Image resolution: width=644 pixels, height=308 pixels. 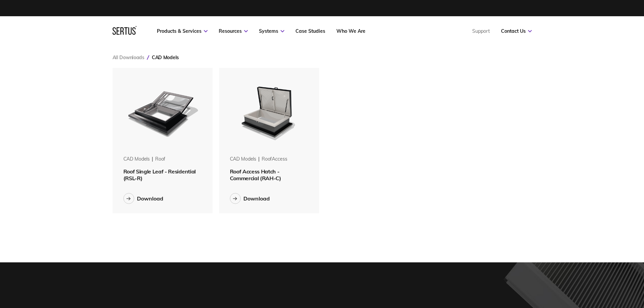 I want to click on a: Products & Services, so click(x=182, y=31).